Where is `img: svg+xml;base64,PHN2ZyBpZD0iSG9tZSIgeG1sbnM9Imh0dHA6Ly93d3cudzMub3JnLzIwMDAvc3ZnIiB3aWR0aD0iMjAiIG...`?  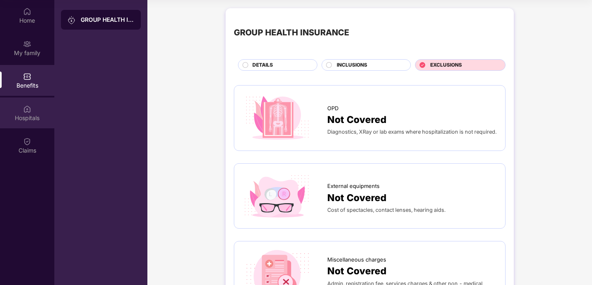 img: svg+xml;base64,PHN2ZyBpZD0iSG9tZSIgeG1sbnM9Imh0dHA6Ly93d3cudzMub3JnLzIwMDAvc3ZnIiB3aWR0aD0iMjAiIG... is located at coordinates (27, 12).